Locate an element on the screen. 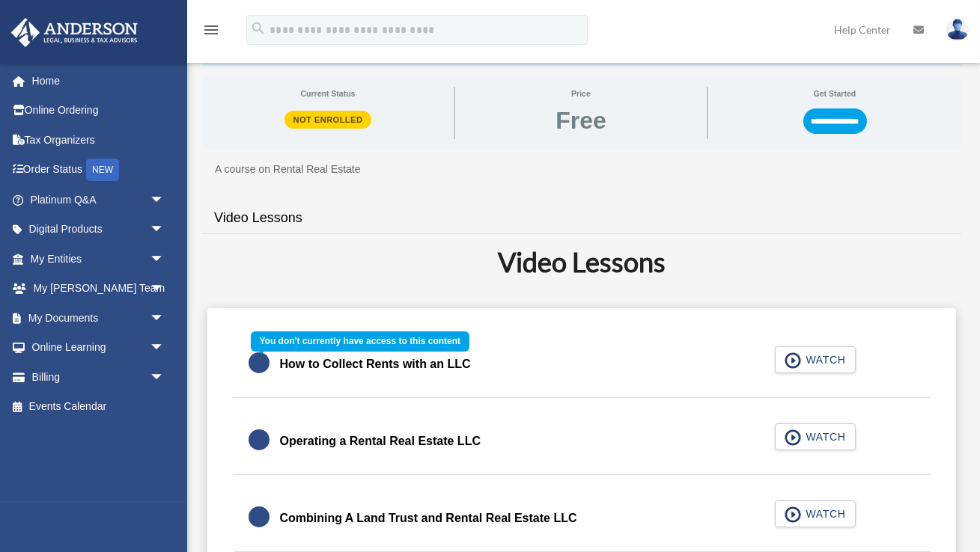 This screenshot has width=980, height=552. div: NEW is located at coordinates (102, 170).